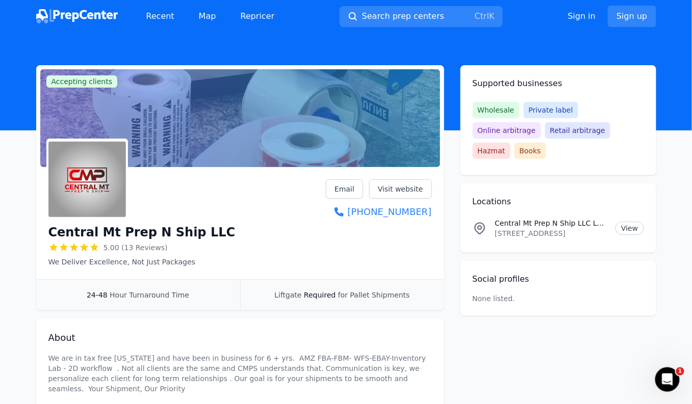  I want to click on p: None listed., so click(494, 299).